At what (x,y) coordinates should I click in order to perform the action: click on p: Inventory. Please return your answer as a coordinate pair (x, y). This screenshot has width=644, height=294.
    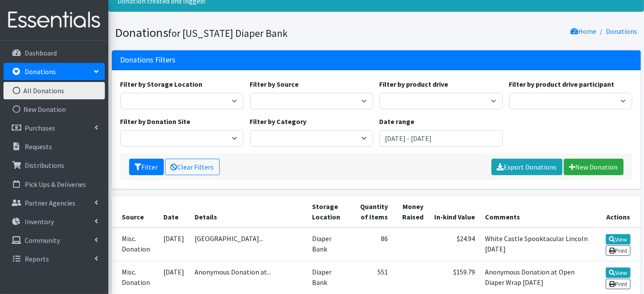
    Looking at the image, I should click on (39, 222).